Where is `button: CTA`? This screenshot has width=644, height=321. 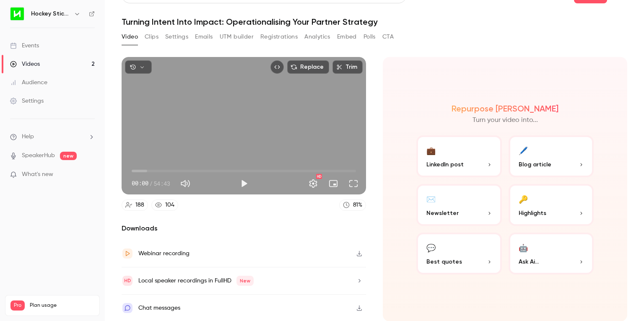 button: CTA is located at coordinates (387, 37).